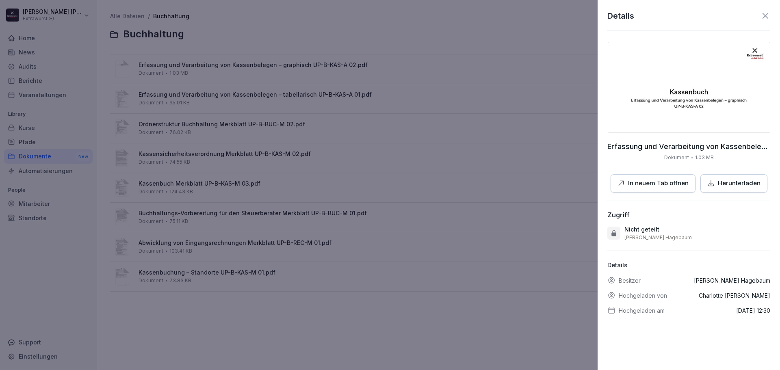 The image size is (780, 370). I want to click on p: Besitzer, so click(629, 280).